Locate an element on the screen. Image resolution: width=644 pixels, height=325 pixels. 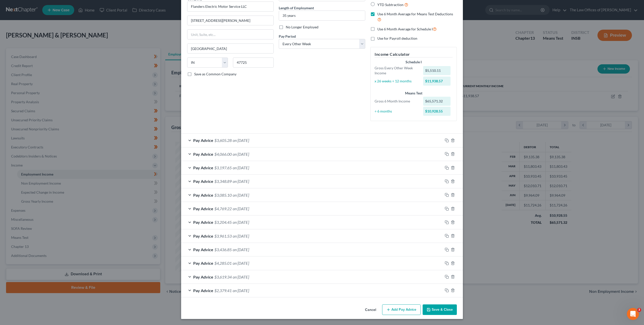
label: Length of Employment is located at coordinates (296, 8).